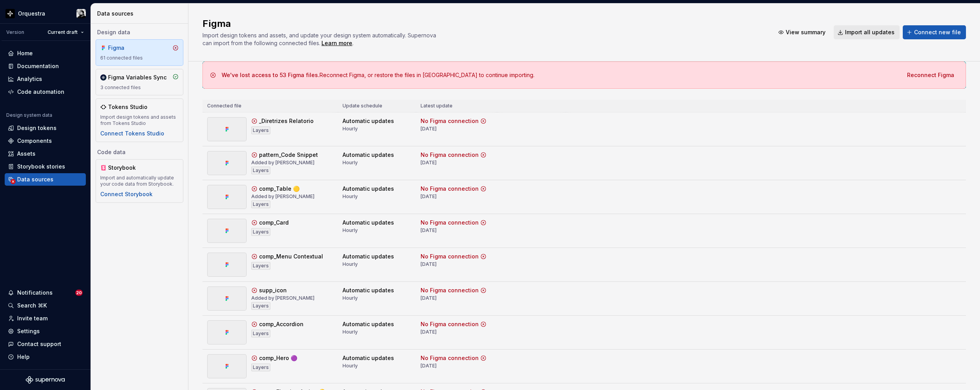 The image size is (980, 390). What do you see at coordinates (336, 43) in the screenshot?
I see `div: Learn more` at bounding box center [336, 43].